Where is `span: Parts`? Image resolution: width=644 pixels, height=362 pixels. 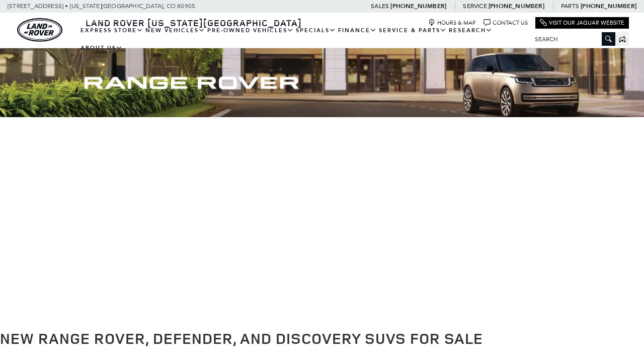 span: Parts is located at coordinates (570, 6).